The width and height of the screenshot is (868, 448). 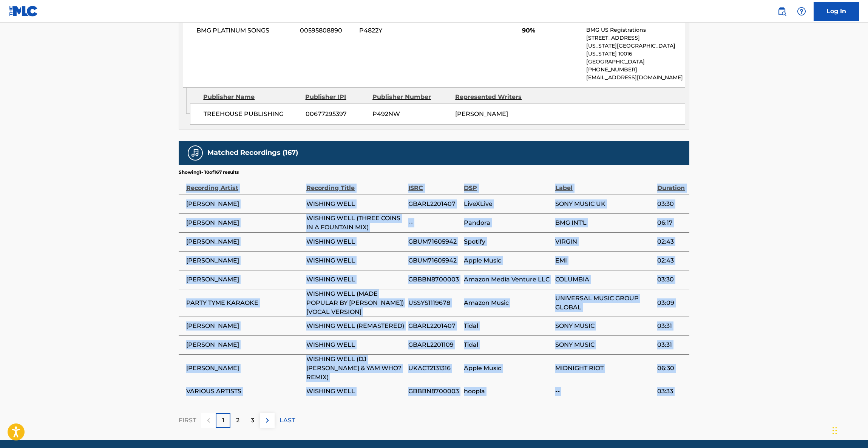 I want to click on span: 00595808890, so click(x=326, y=30).